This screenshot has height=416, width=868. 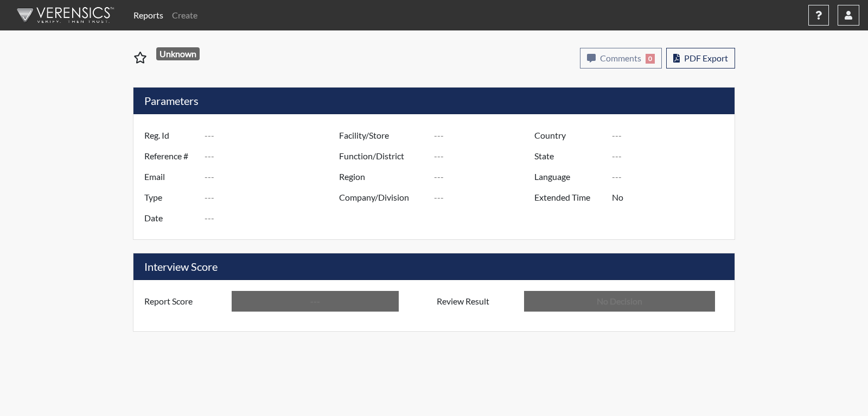 What do you see at coordinates (170, 197) in the screenshot?
I see `label: Type` at bounding box center [170, 197].